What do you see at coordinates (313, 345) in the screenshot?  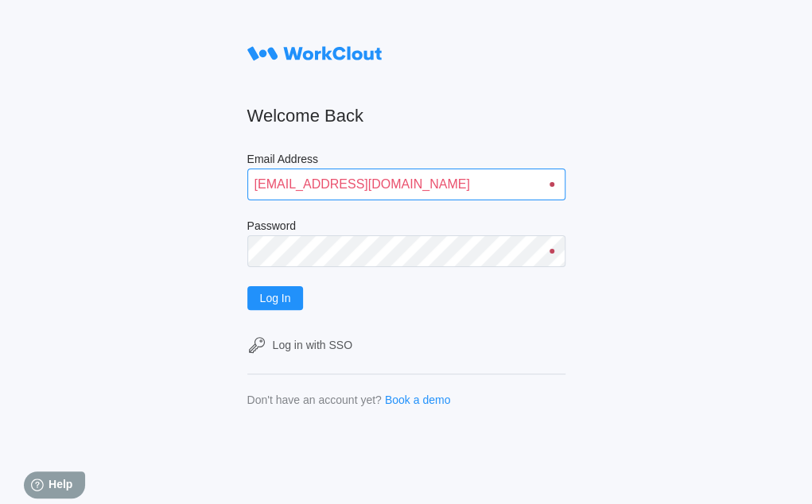 I see `div: Log in with SSO` at bounding box center [313, 345].